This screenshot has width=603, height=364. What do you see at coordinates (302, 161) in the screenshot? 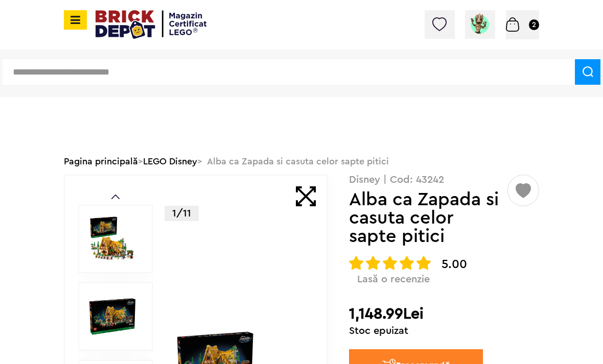
I see `div: > > Alba ca Zapada si casuta celor sapte pitici` at bounding box center [302, 161].